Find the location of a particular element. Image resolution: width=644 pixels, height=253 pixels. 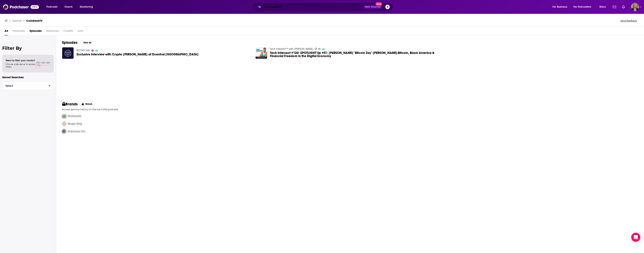

button: Send feedback is located at coordinates (629, 20).